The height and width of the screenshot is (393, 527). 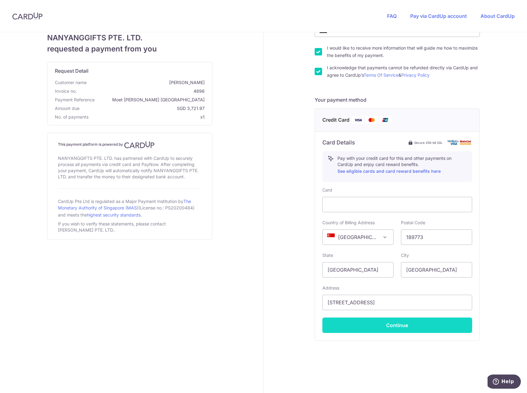 What do you see at coordinates (428, 143) in the screenshot?
I see `span: Secure 256-bit SSL` at bounding box center [428, 143].